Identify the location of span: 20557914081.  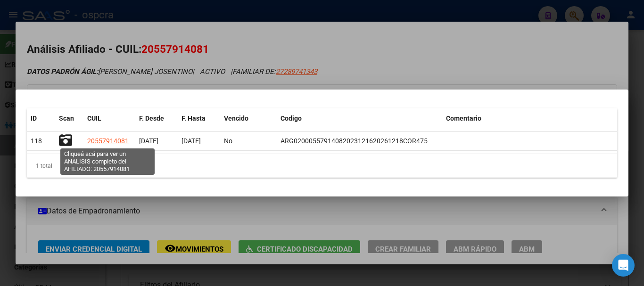
(108, 141).